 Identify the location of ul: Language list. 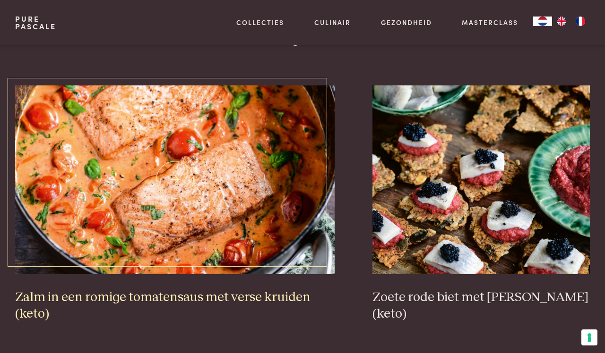
(571, 21).